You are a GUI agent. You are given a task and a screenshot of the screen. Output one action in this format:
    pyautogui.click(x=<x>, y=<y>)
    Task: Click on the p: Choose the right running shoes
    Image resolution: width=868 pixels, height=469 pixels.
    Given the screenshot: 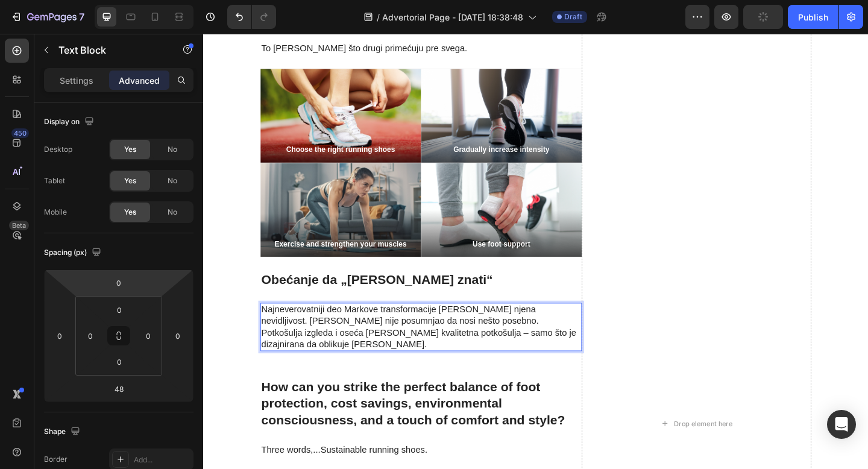 What is the action you would take?
    pyautogui.click(x=149, y=127)
    